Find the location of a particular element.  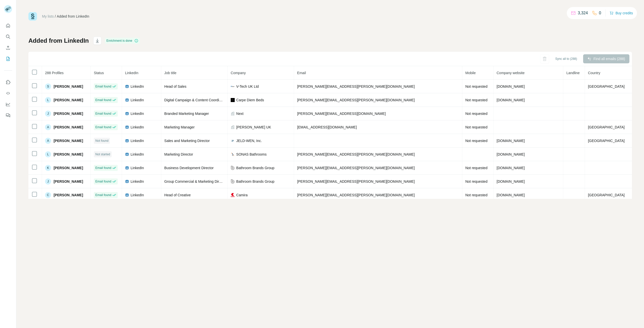

span: Status is located at coordinates (99, 73).